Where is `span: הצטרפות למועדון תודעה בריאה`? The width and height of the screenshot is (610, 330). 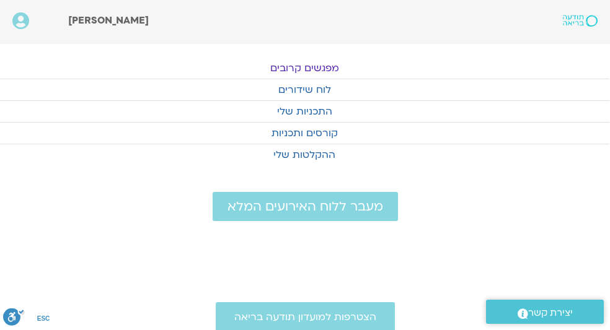
span: הצטרפות למועדון תודעה בריאה is located at coordinates (305, 317).